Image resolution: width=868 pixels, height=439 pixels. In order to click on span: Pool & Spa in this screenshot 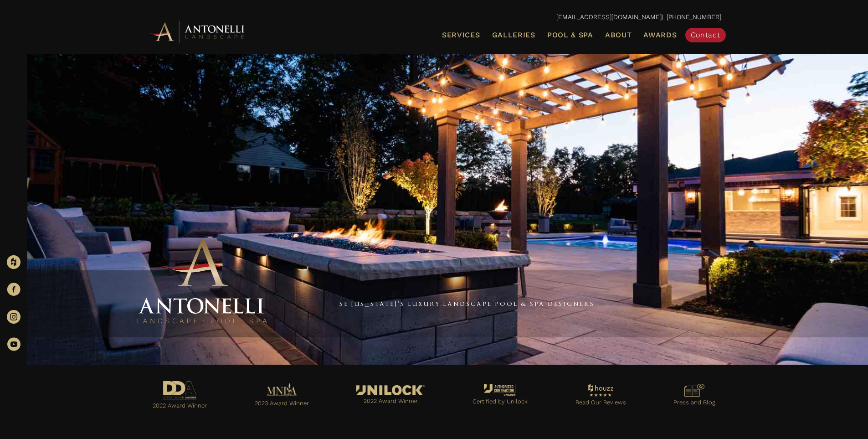, I will do `click(570, 34)`.